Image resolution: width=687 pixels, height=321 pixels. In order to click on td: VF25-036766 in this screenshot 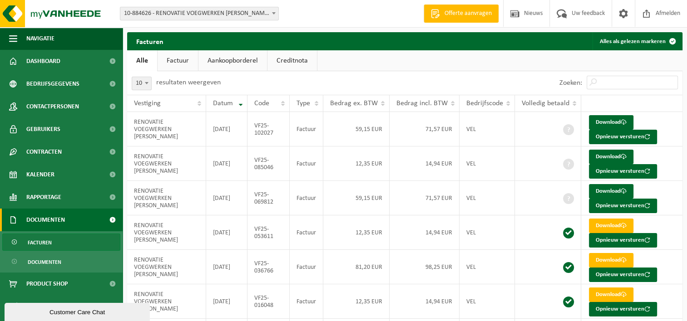, I will do `click(268, 267)`.